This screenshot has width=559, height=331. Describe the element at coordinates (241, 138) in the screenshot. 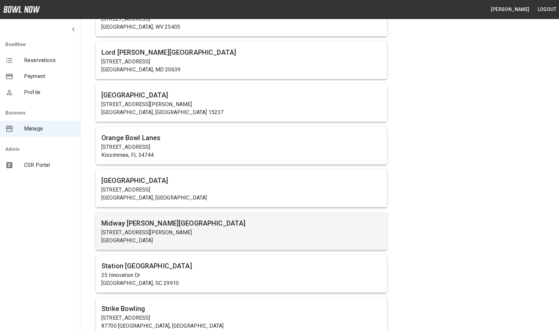

I see `h6: Orange Bowl Lanes` at that location.